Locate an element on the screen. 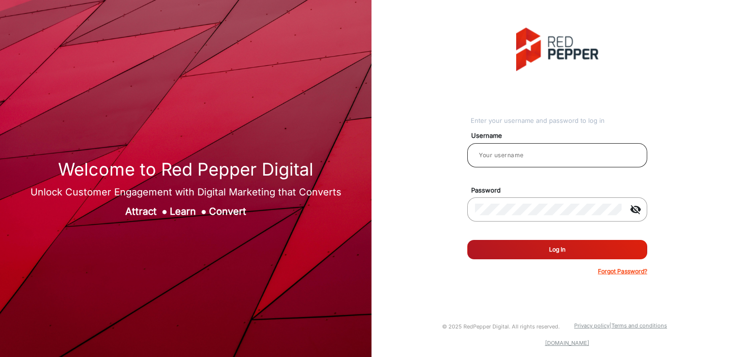  mat-label: Password is located at coordinates (561, 191).